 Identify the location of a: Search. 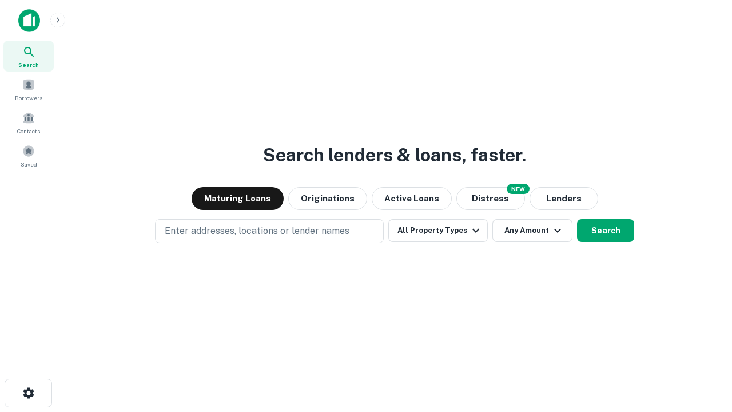
(29, 56).